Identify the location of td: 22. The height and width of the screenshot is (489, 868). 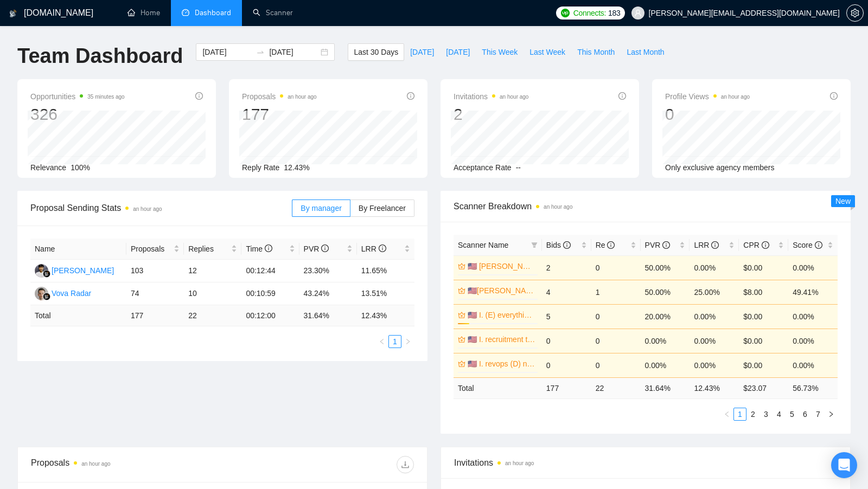
(616, 388).